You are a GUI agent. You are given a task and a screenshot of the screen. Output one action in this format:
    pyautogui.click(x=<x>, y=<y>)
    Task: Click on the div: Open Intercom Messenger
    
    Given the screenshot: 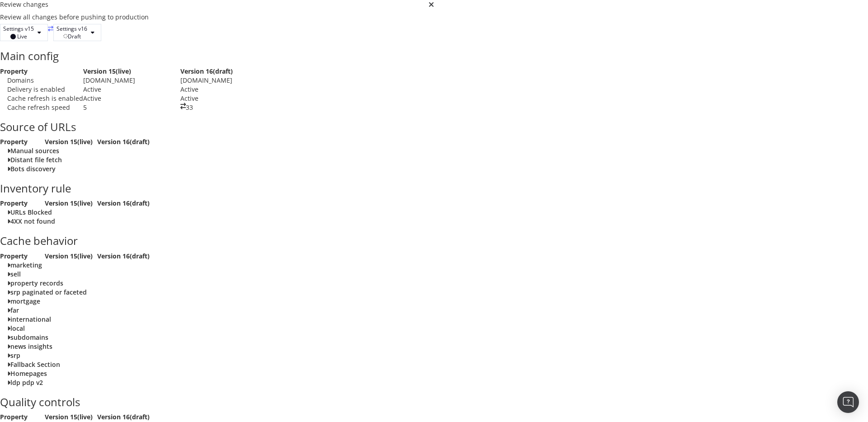 What is the action you would take?
    pyautogui.click(x=848, y=402)
    